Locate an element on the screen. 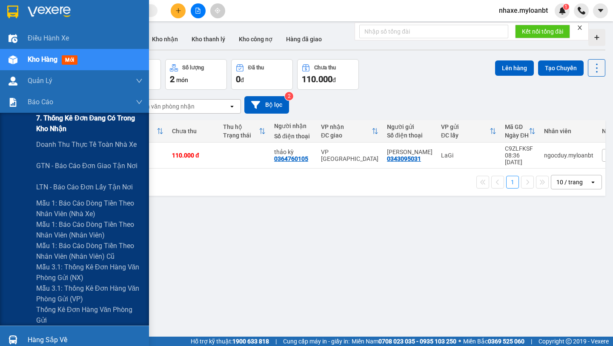 This screenshot has width=613, height=346. sup: 1 is located at coordinates (567, 7).